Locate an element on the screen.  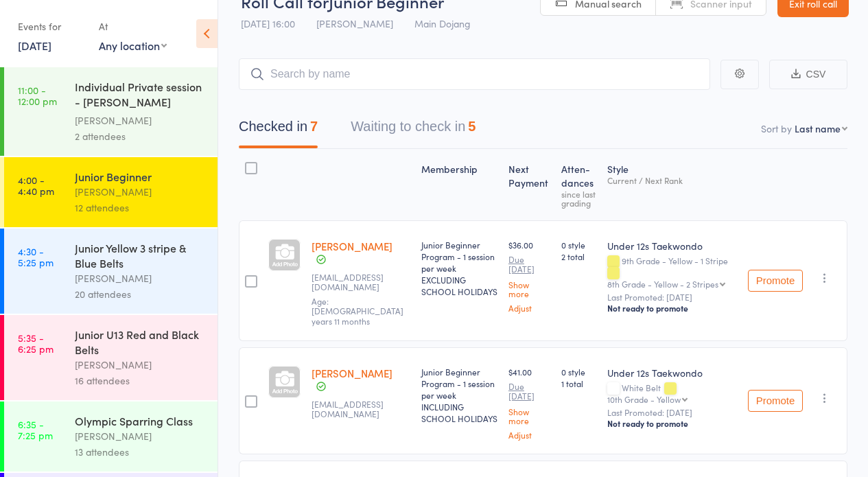
span: 2 total is located at coordinates (579, 256).